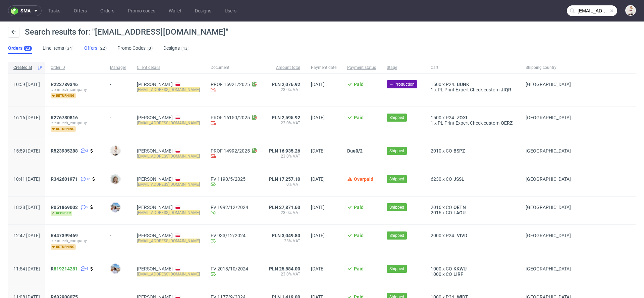  Describe the element at coordinates (58, 48) in the screenshot. I see `a: Line Items34` at that location.